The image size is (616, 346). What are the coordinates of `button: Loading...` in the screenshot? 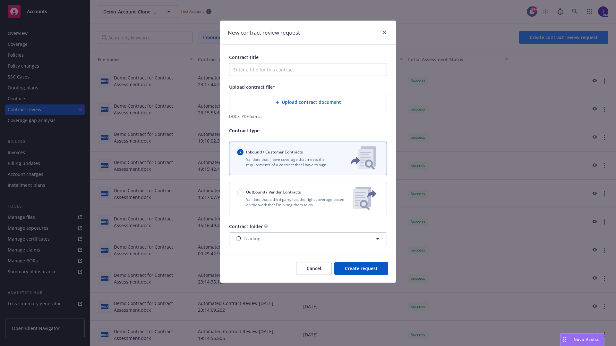 It's located at (308, 239).